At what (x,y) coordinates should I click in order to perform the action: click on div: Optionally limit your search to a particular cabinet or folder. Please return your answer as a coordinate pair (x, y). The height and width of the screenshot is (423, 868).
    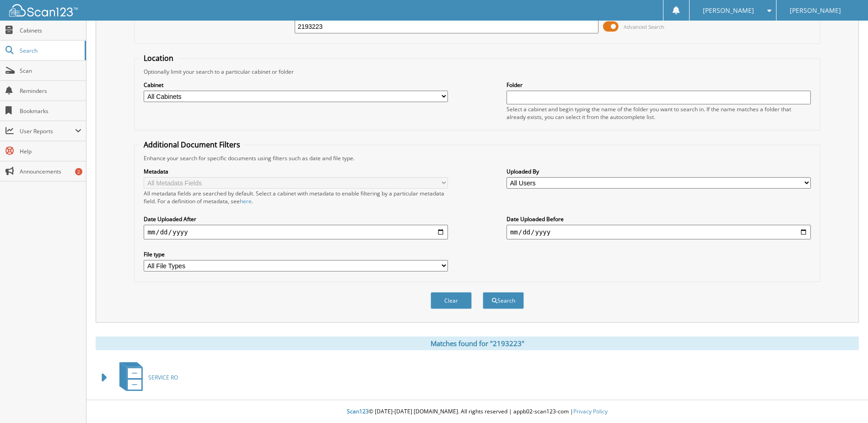
    Looking at the image, I should click on (477, 71).